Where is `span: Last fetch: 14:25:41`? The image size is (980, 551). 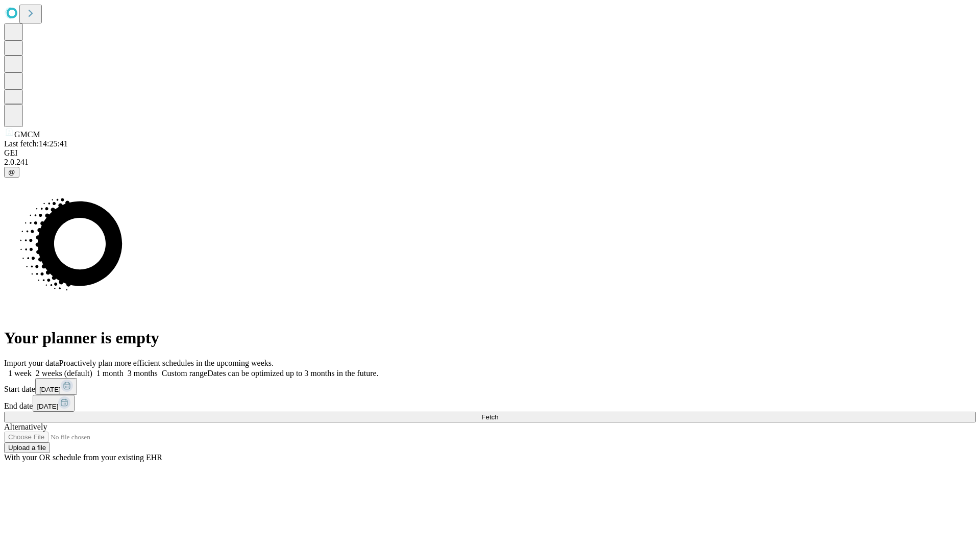 span: Last fetch: 14:25:41 is located at coordinates (35, 143).